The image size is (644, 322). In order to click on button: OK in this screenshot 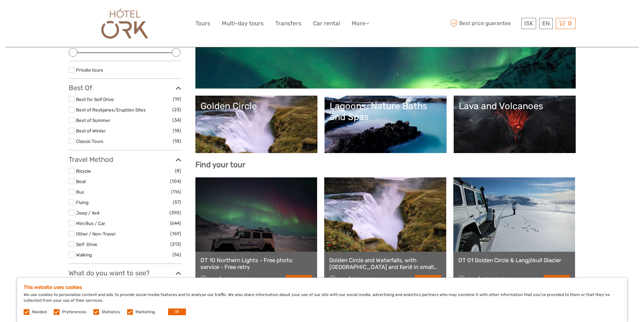, I will do `click(177, 312)`.